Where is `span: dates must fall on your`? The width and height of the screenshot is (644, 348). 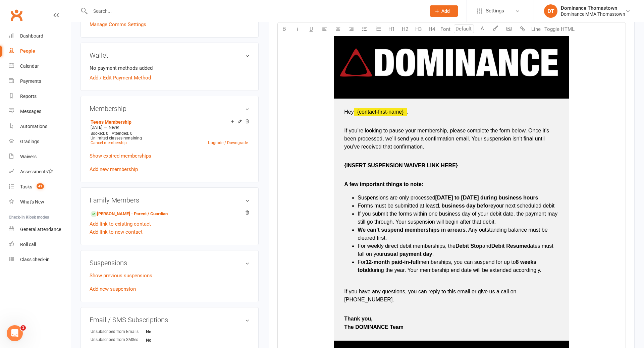 span: dates must fall on your is located at coordinates (456, 250).